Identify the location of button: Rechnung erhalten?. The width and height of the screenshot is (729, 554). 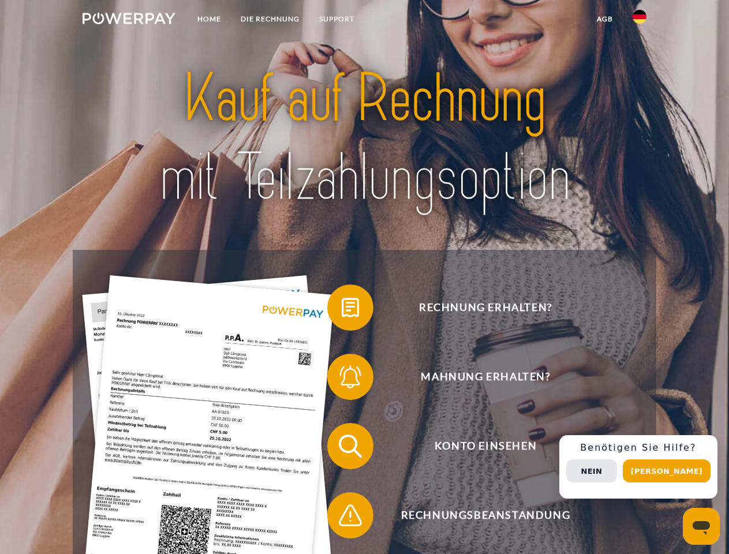
(477, 308).